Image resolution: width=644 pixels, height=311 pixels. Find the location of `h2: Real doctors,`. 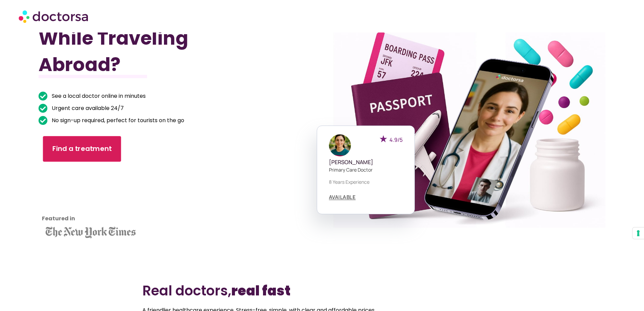

h2: Real doctors, is located at coordinates (322, 291).